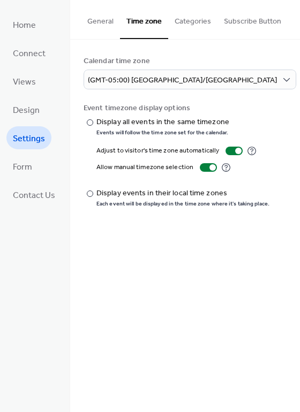 The width and height of the screenshot is (300, 412). Describe the element at coordinates (26, 110) in the screenshot. I see `span: Design` at that location.